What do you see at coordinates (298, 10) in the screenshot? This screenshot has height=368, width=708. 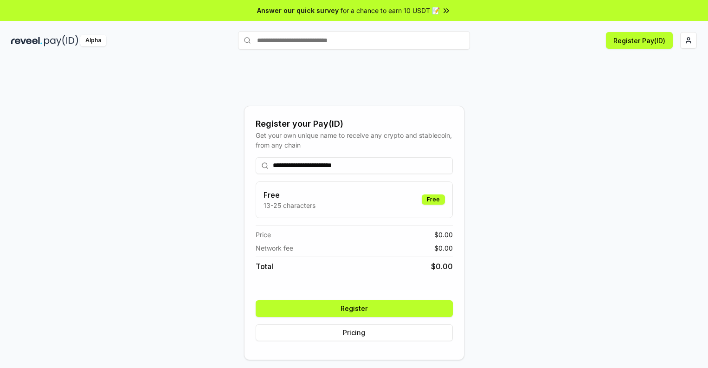 I see `span: Answer our quick survey` at bounding box center [298, 10].